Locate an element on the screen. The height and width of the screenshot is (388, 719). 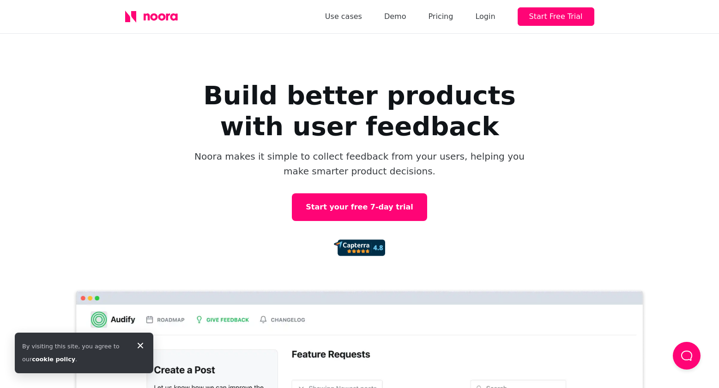
img: 92d72d4f0927c2c8b0462b8c7b01ca97.png is located at coordinates (359, 248).